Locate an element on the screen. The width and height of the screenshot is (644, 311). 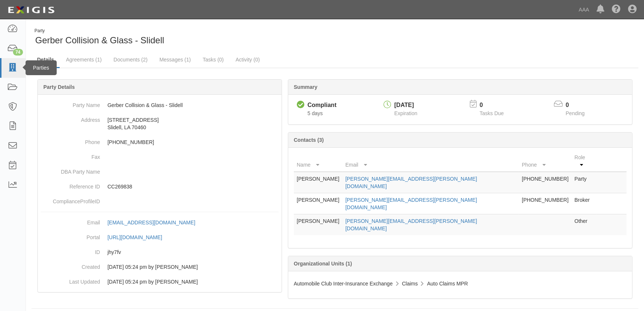
i: Help Center - Complianz is located at coordinates (616, 10).